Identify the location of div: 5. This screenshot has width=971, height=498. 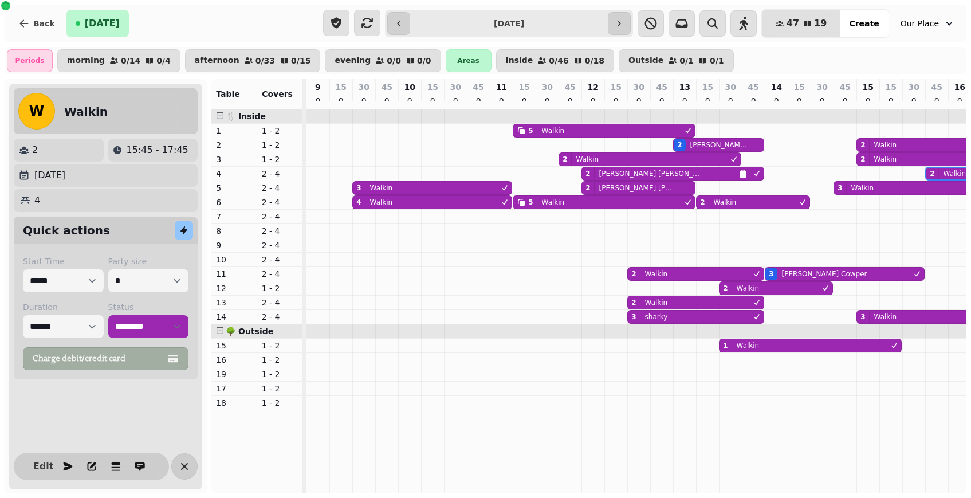
(531, 202).